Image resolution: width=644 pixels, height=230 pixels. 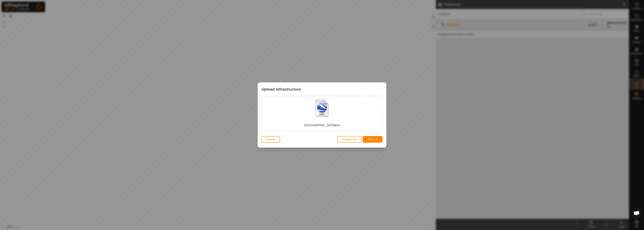 What do you see at coordinates (373, 139) in the screenshot?
I see `button: Next` at bounding box center [373, 139].